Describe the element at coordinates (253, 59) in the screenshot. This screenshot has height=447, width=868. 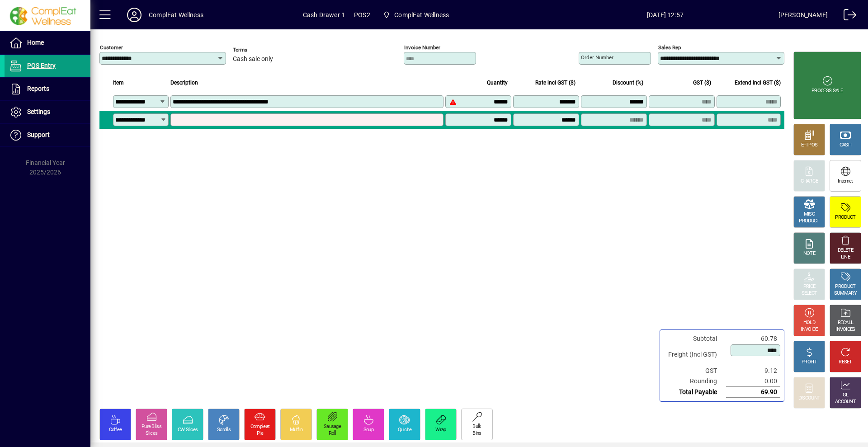
I see `span: Cash sale only` at that location.